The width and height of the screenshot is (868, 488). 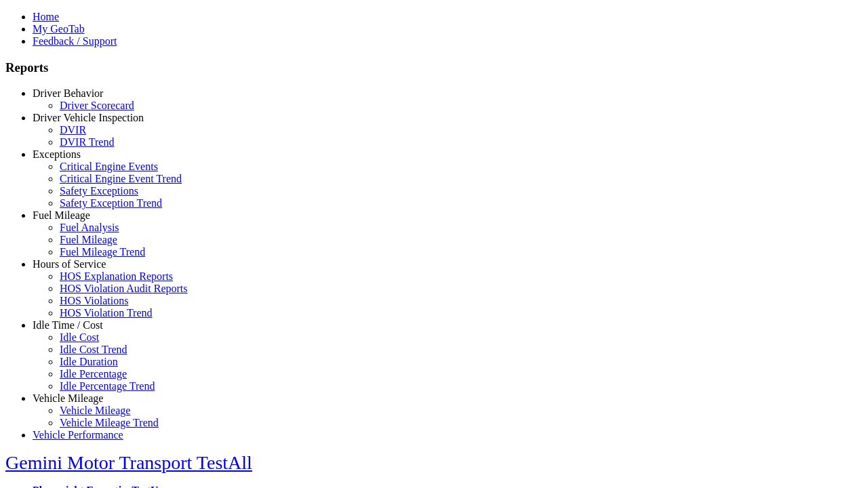 I want to click on a: Exceptions, so click(x=57, y=154).